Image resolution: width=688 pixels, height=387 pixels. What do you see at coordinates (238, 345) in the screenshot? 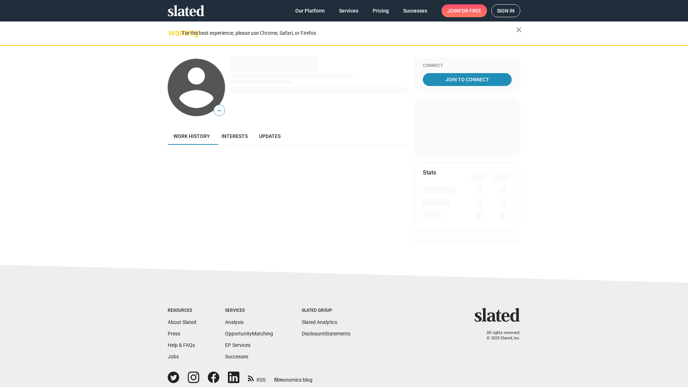
I see `a: EP Services` at bounding box center [238, 345].